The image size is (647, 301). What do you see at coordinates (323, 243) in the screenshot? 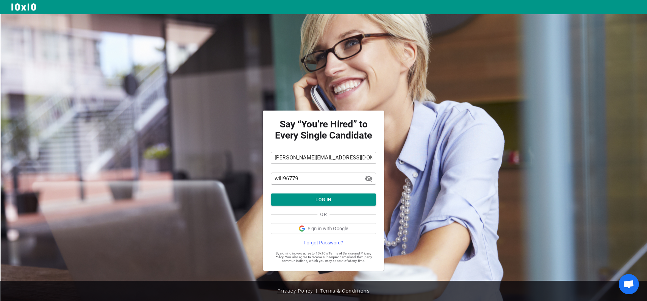
I see `span: Forgot Password?` at bounding box center [323, 243].